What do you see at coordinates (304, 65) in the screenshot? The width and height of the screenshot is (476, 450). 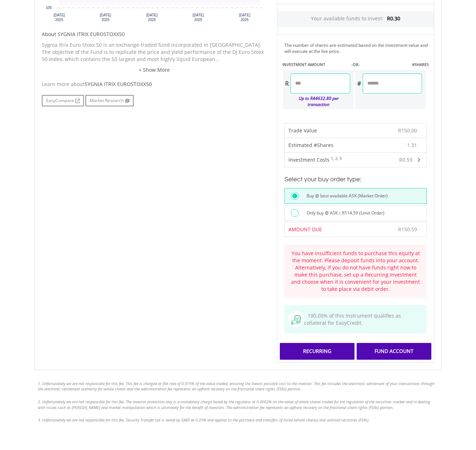 I see `label: INVESTMENT AMOUNT` at bounding box center [304, 65].